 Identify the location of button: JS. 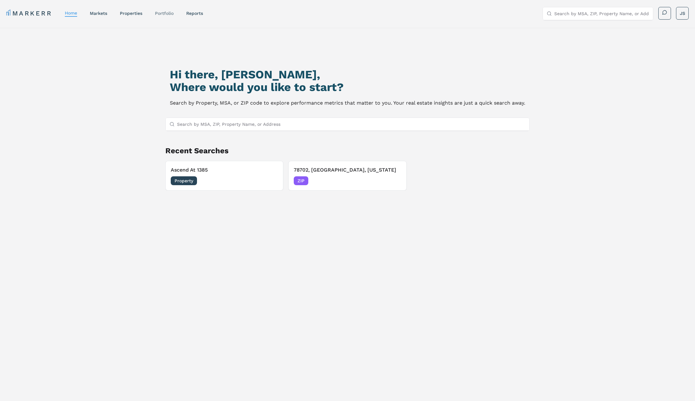
(682, 13).